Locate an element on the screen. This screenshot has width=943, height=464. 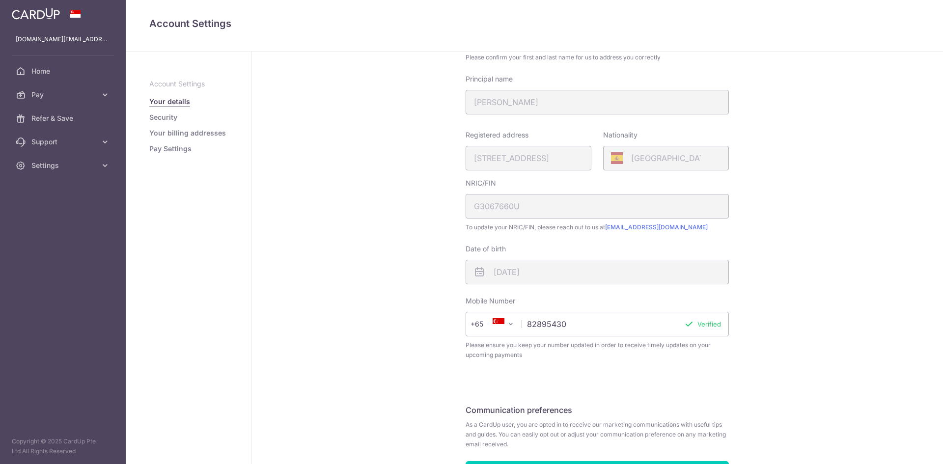
label: Registered address is located at coordinates (497, 135).